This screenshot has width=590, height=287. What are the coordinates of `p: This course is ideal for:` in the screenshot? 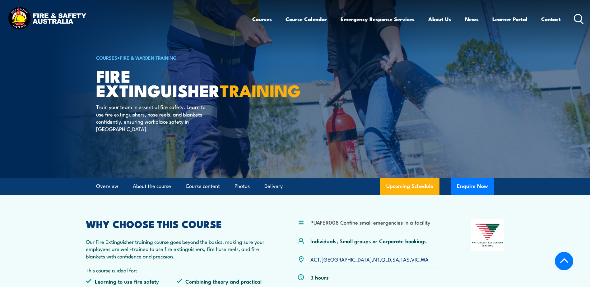 It's located at (177, 270).